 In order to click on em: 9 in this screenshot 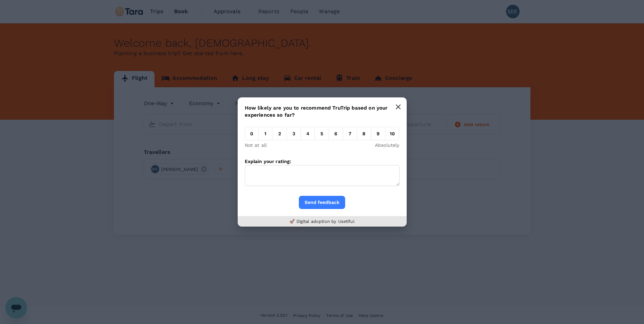, I will do `click(379, 133)`.